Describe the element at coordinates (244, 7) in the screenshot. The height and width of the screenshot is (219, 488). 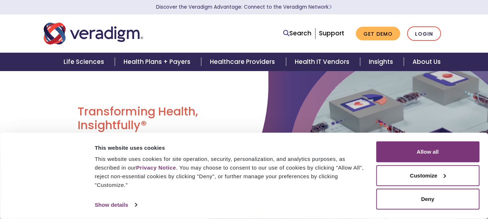
I see `a: Discover the Veradigm Advantage: Connect to the Veradigm NetworkLearn More` at that location.